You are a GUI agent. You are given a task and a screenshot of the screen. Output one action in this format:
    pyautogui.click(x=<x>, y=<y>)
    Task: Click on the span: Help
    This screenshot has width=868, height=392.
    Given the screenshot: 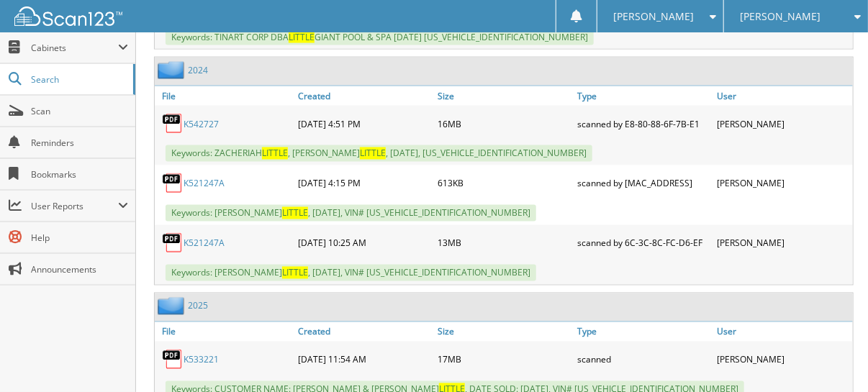 What is the action you would take?
    pyautogui.click(x=79, y=237)
    